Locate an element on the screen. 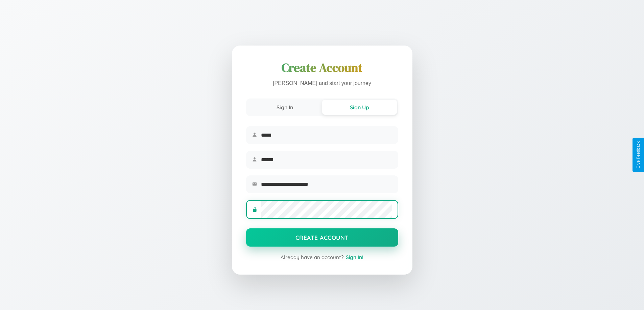  button: Sign Up is located at coordinates (359, 108).